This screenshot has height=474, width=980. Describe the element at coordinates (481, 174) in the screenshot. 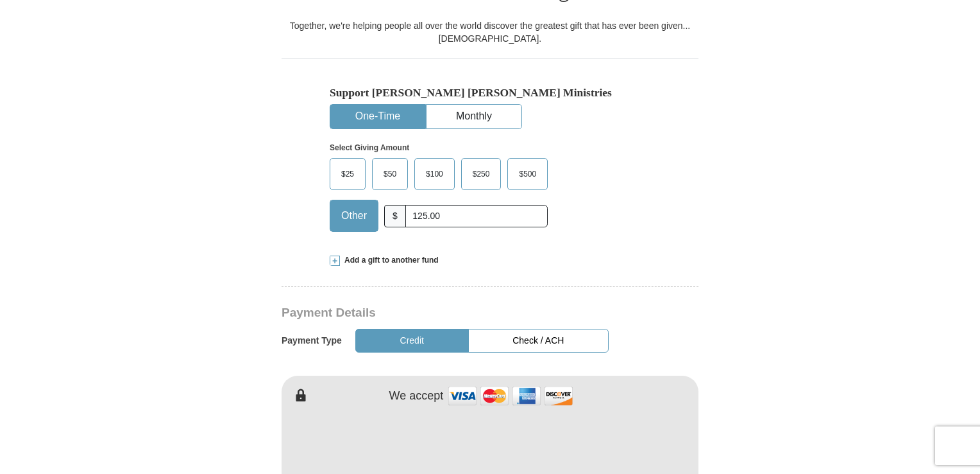

I see `span: $250` at that location.